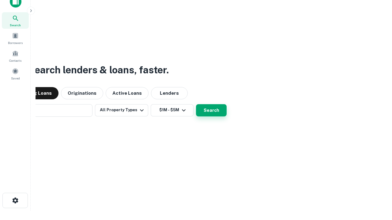 The width and height of the screenshot is (392, 220). What do you see at coordinates (127, 93) in the screenshot?
I see `button: Active Loans` at bounding box center [127, 93].